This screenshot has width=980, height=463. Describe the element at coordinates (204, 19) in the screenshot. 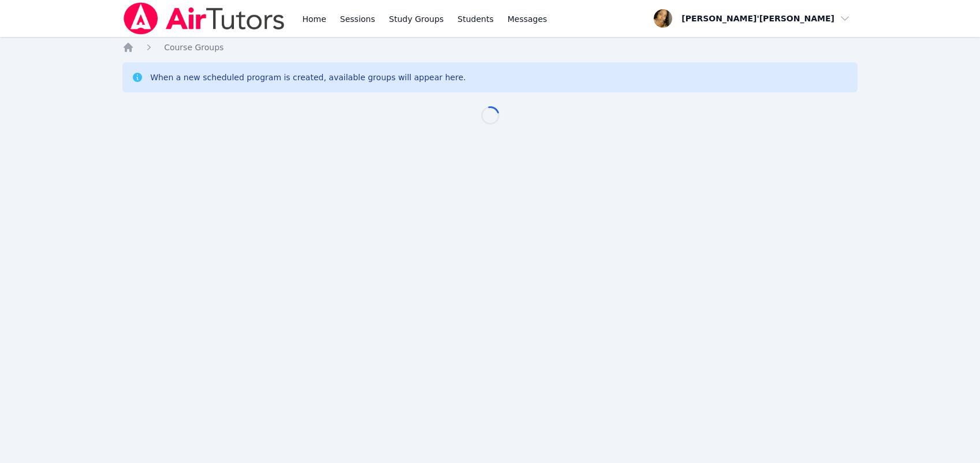

I see `img: Air Tutors` at that location.